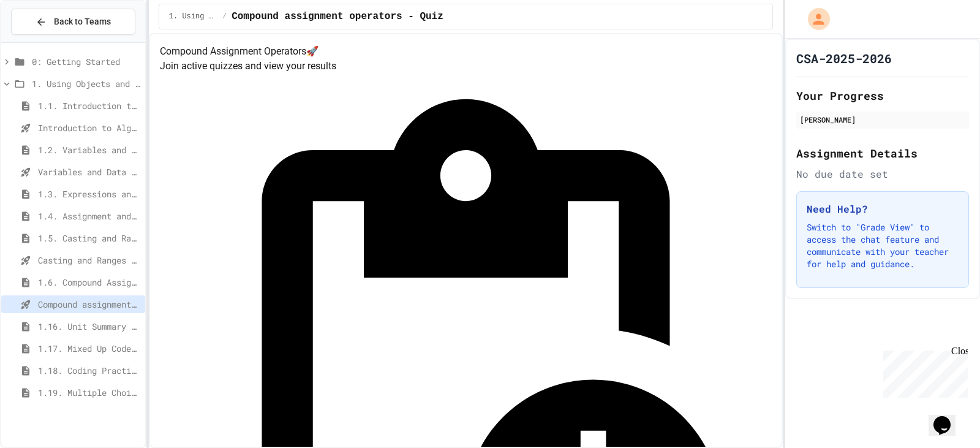 The width and height of the screenshot is (980, 448). Describe the element at coordinates (89, 325) in the screenshot. I see `span: 1.16. Unit Summary 1a (1.1-1.6)` at that location.